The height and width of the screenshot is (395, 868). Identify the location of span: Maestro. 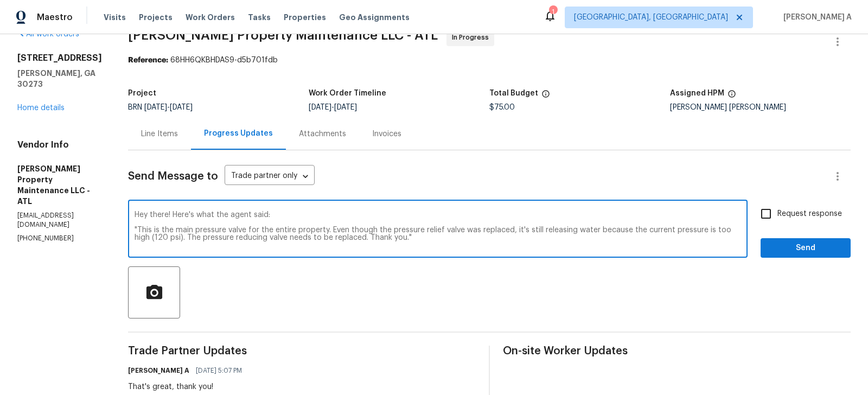
(55, 18).